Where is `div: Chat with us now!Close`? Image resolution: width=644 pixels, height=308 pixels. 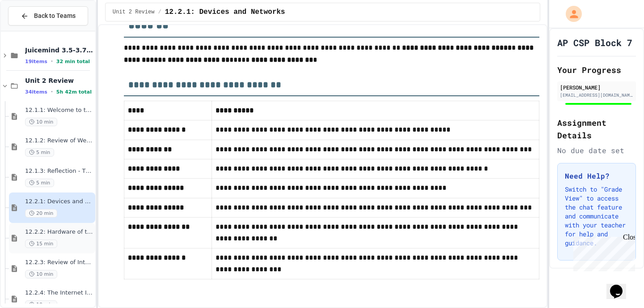
div: Chat with us now!Close is located at coordinates (33, 30).